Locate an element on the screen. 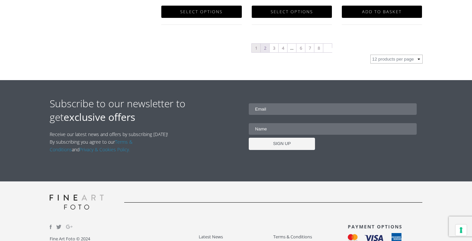 This screenshot has width=472, height=241. input: Name is located at coordinates (332, 129).